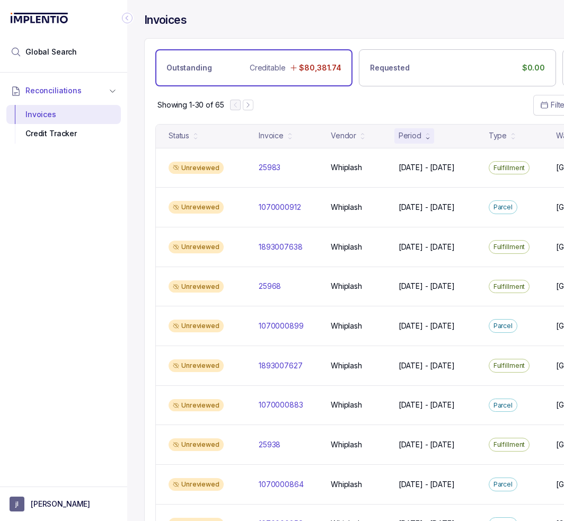  Describe the element at coordinates (280, 207) in the screenshot. I see `p: 1070000912` at that location.